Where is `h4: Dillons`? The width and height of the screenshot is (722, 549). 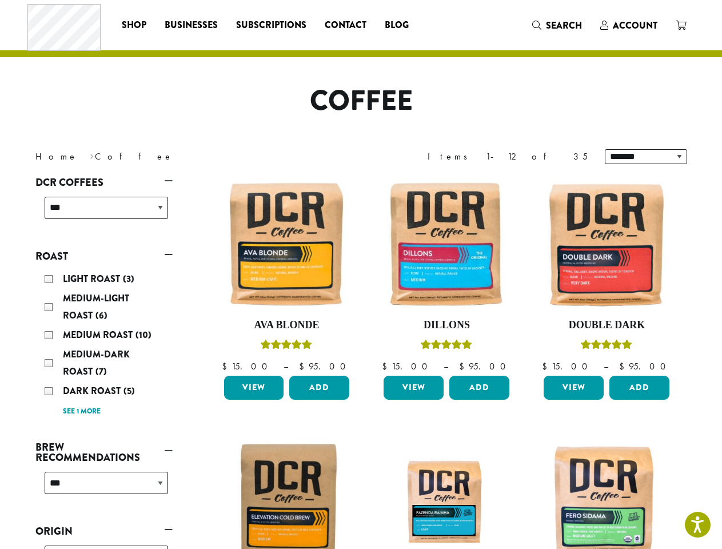 h4: Dillons is located at coordinates (446, 325).